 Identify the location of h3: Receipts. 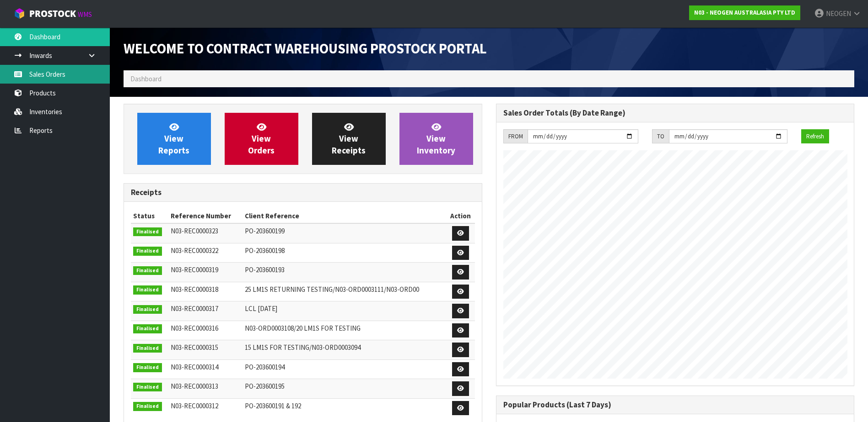
(303, 193).